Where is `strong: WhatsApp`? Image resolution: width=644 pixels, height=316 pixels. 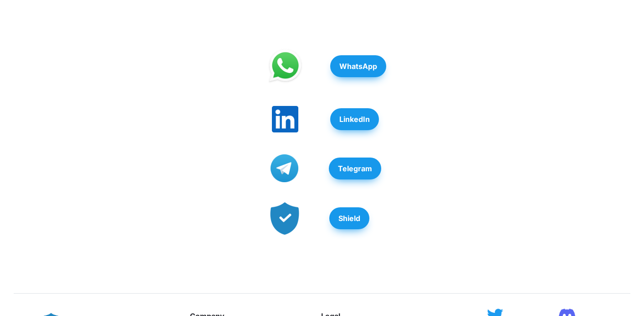 strong: WhatsApp is located at coordinates (358, 66).